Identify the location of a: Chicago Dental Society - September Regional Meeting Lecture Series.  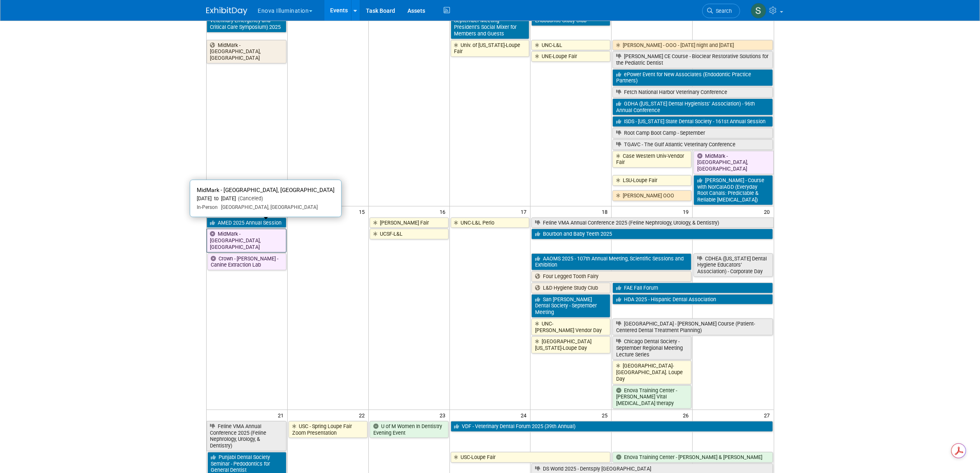
(652, 348).